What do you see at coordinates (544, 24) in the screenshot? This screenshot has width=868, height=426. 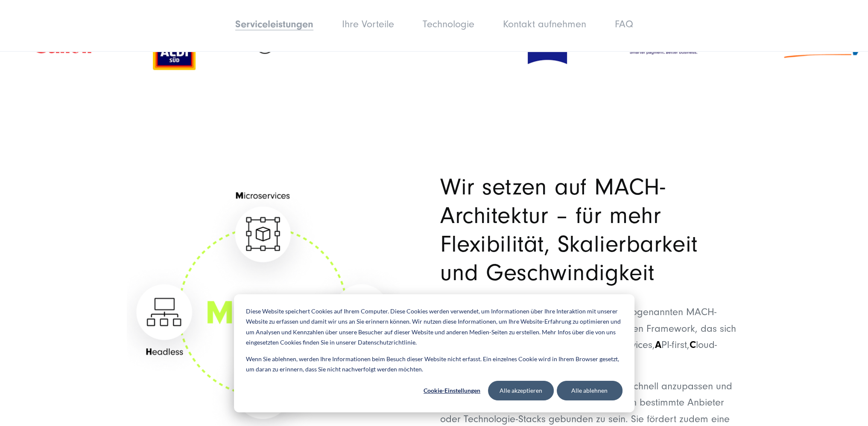 I see `a: Kontakt aufnehmen` at bounding box center [544, 24].